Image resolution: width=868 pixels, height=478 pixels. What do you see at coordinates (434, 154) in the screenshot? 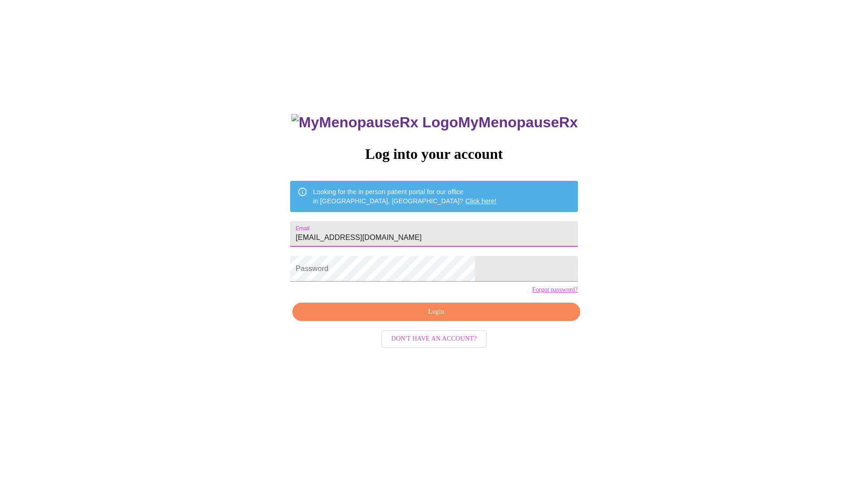
I see `h3: Log into your account` at bounding box center [434, 154].